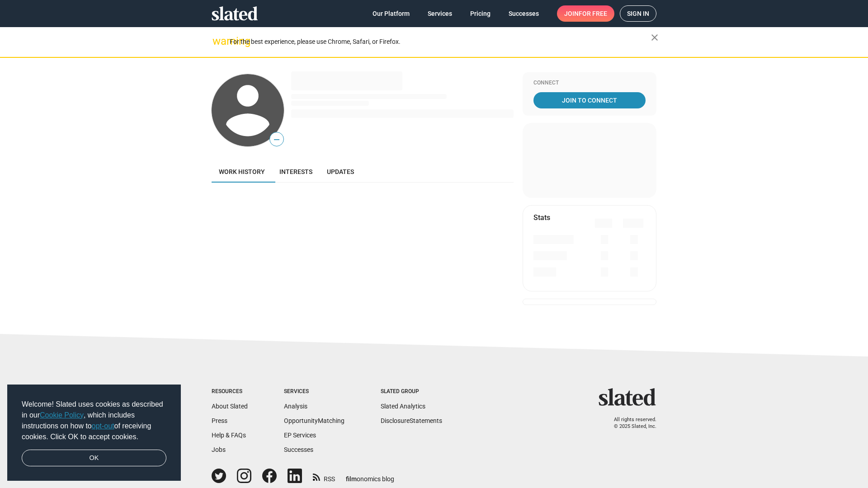  Describe the element at coordinates (296, 406) in the screenshot. I see `a: Analysis` at that location.